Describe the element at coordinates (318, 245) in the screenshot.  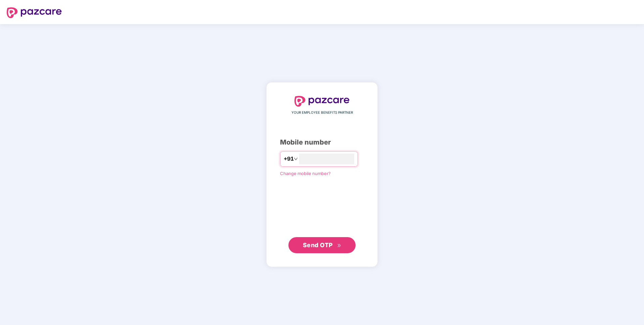
I see `span: Send OTP` at that location.